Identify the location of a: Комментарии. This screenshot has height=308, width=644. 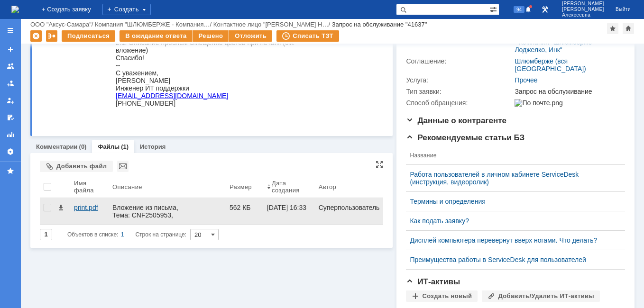
(57, 146).